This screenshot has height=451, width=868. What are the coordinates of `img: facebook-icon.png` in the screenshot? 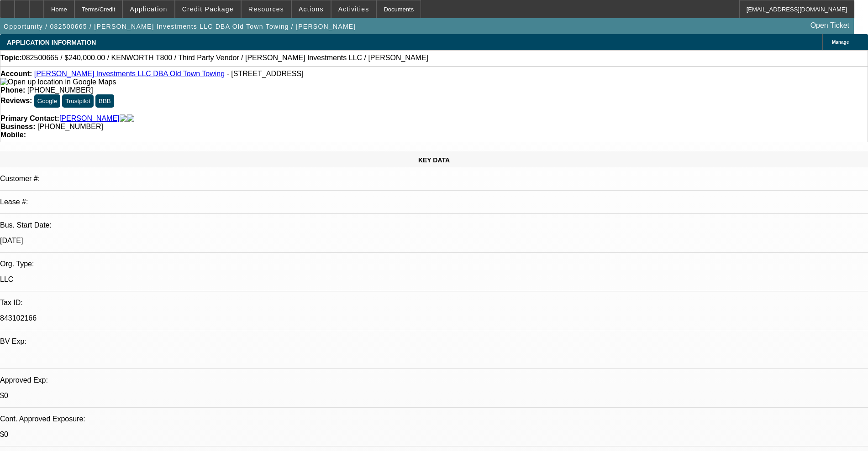 It's located at (123, 119).